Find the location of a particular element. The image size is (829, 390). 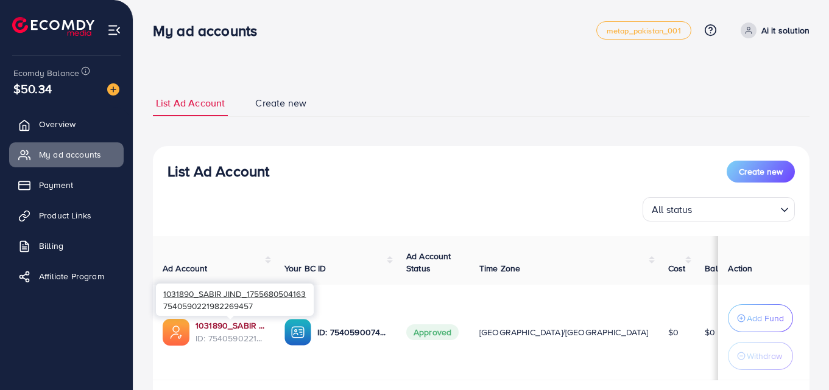

a: 1031890_SABIR JIND_1755680504163 is located at coordinates (230, 326).